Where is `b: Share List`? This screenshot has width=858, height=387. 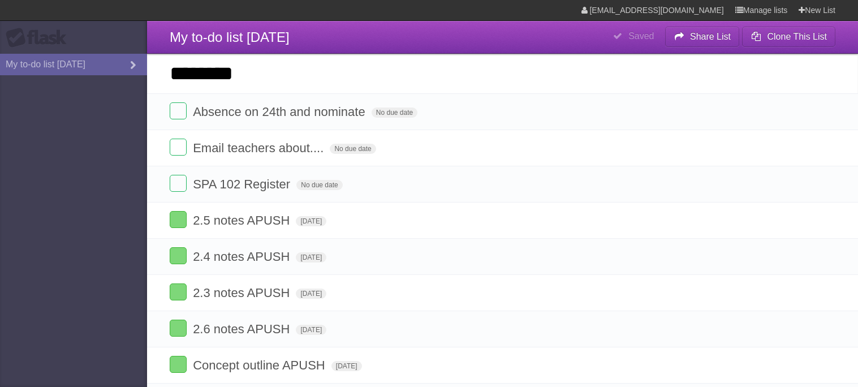 b: Share List is located at coordinates (711, 36).